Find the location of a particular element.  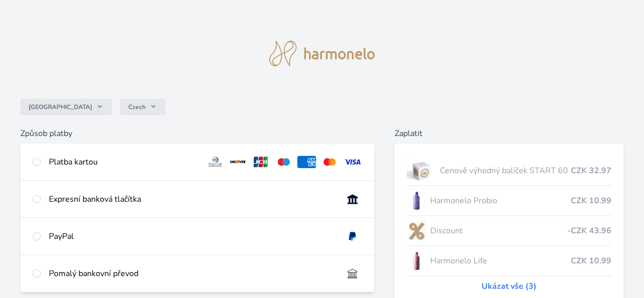

span: CZK 32.97 is located at coordinates (591, 171).